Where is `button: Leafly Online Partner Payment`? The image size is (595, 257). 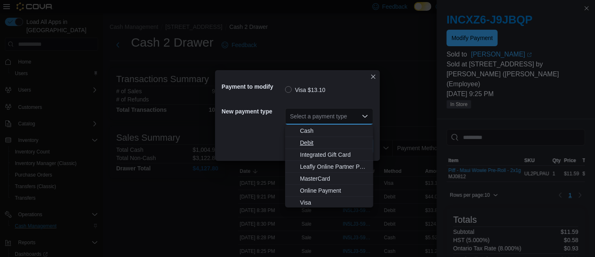 button: Leafly Online Partner Payment is located at coordinates (329, 166).